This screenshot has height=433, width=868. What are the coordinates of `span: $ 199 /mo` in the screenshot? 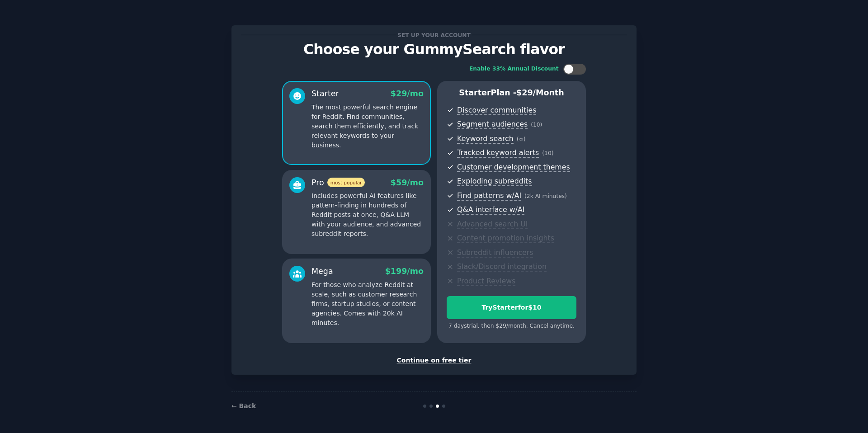 It's located at (404, 271).